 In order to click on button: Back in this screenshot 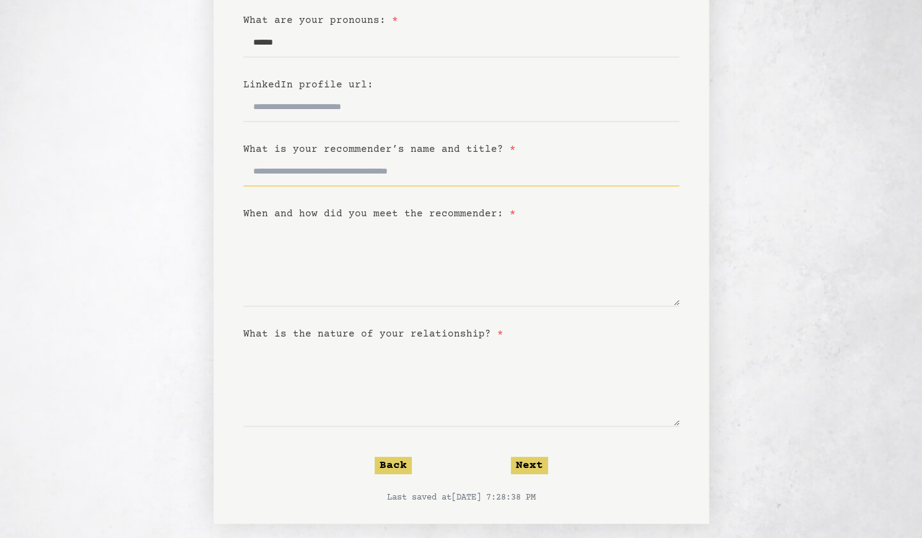, I will do `click(393, 465)`.